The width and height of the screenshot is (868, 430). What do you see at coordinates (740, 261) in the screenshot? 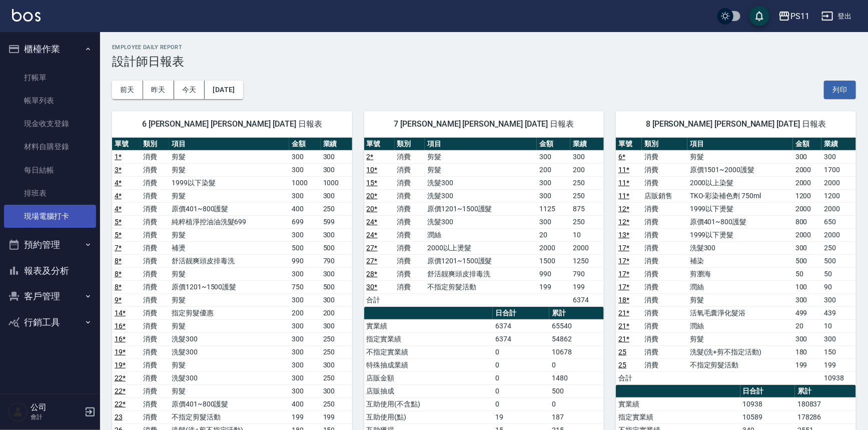
I see `td: 補染` at bounding box center [740, 261].